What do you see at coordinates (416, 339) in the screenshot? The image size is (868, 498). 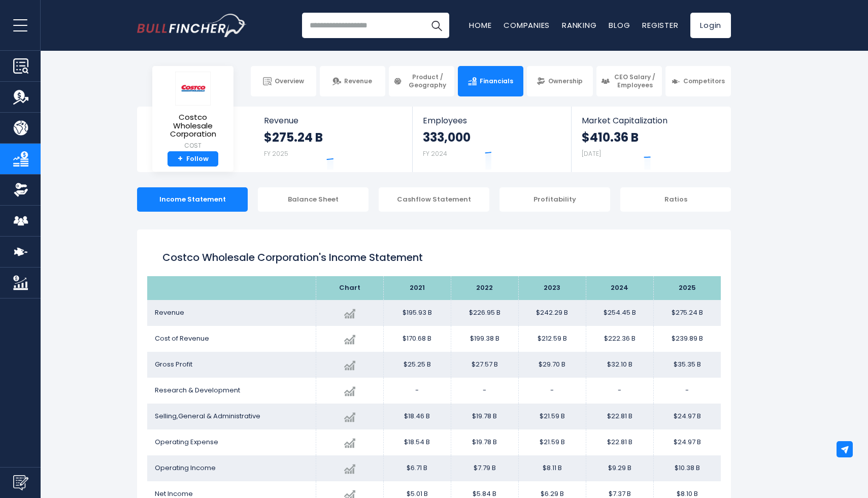 I see `td: $170.68 B` at bounding box center [416, 339].